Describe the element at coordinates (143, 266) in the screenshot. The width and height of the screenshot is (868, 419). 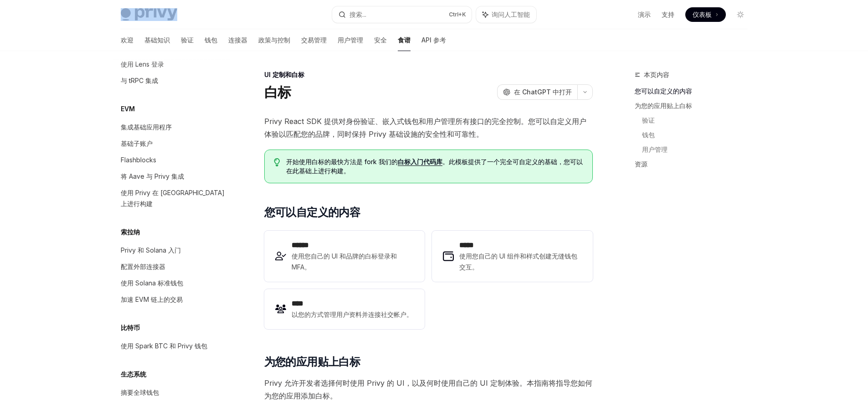
I see `font: 配置外部连接器` at that location.